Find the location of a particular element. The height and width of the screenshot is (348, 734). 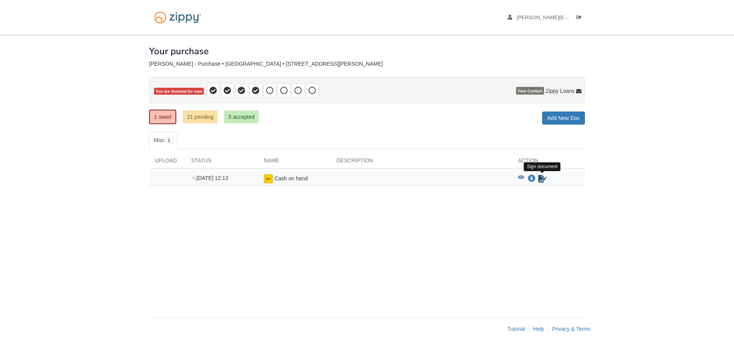

span: 1 is located at coordinates (169, 141).